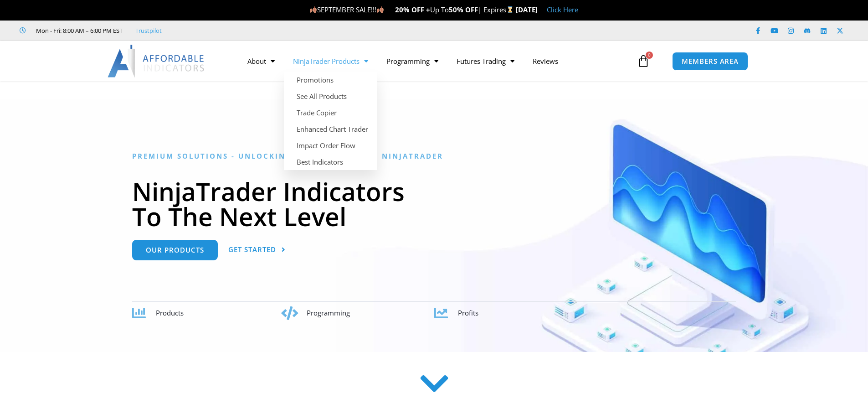 The height and width of the screenshot is (419, 868). What do you see at coordinates (412, 9) in the screenshot?
I see `strong: 20% OFF +` at bounding box center [412, 9].